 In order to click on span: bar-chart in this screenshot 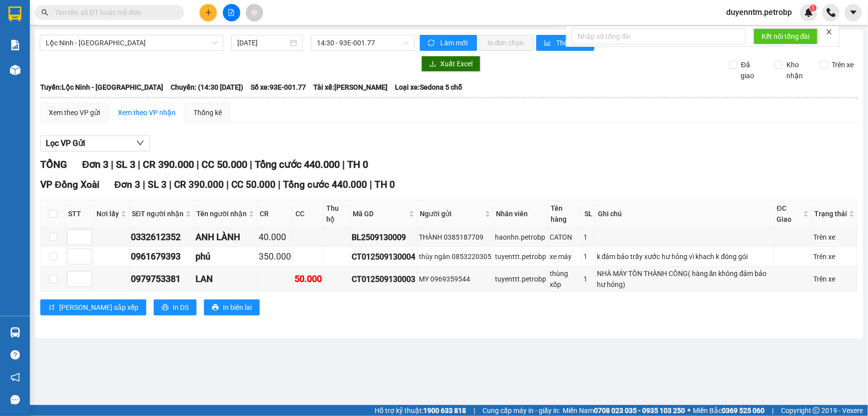, I will do `click(548, 43)`.